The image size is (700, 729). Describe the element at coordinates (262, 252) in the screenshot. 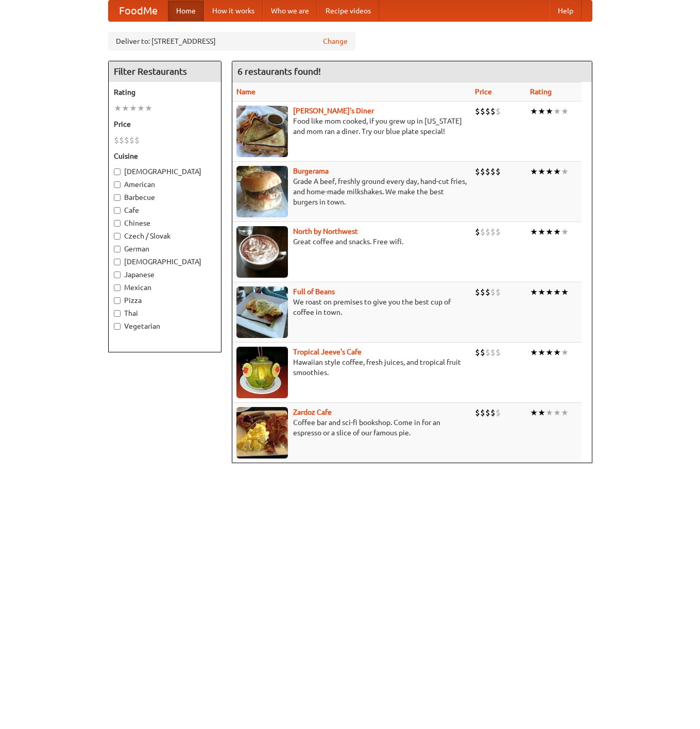

I see `img: north.jpg` at that location.